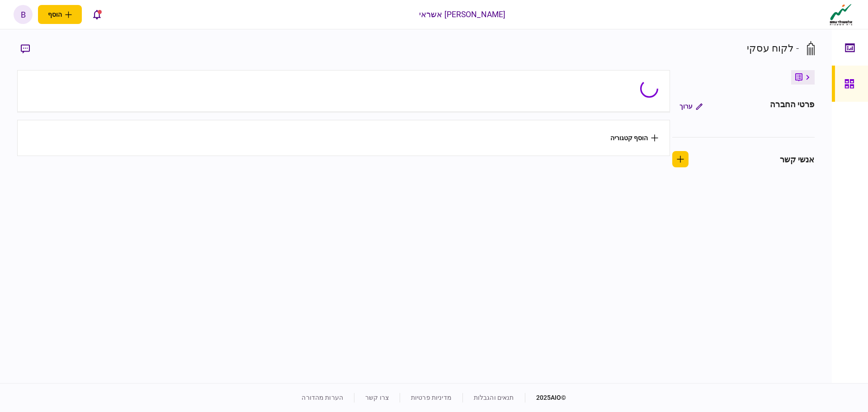 This screenshot has width=868, height=412. What do you see at coordinates (841, 15) in the screenshot?
I see `img: client company logo` at bounding box center [841, 15].